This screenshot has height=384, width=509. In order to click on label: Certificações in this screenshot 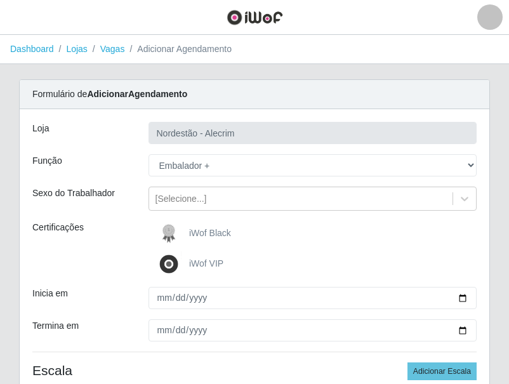, I will do `click(58, 227)`.